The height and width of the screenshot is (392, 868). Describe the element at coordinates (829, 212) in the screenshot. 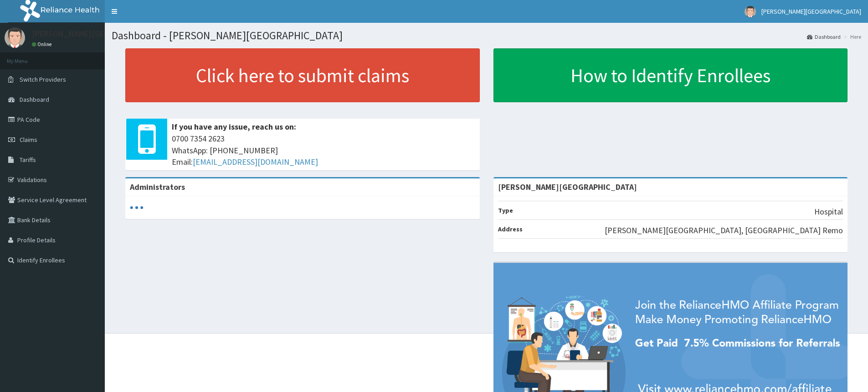

I see `p: Hospital` at that location.